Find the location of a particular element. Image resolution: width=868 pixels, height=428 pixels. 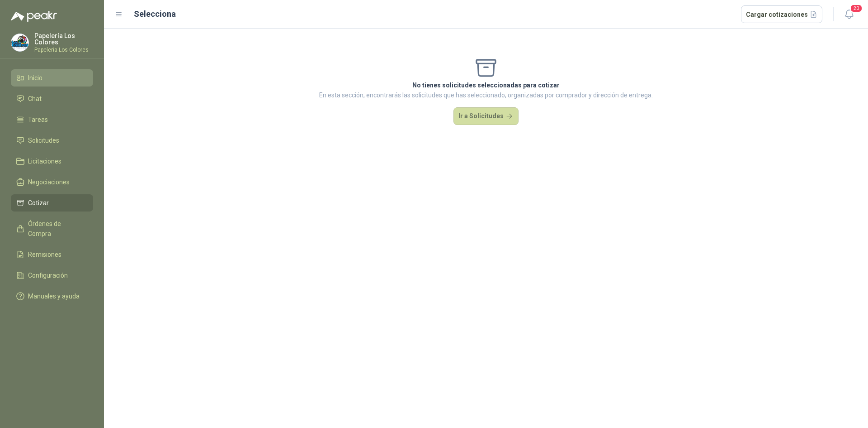

a: Licitaciones is located at coordinates (52, 161).